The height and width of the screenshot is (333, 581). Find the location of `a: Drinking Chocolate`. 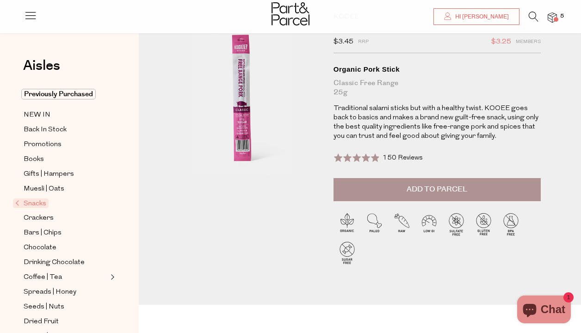

a: Drinking Chocolate is located at coordinates (66, 262).